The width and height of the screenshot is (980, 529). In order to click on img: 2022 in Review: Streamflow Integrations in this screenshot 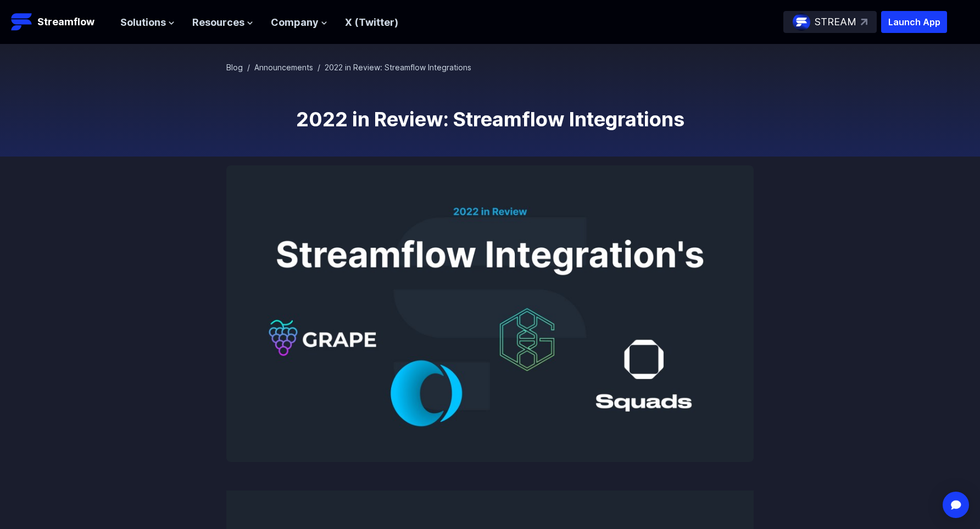, I will do `click(490, 314)`.